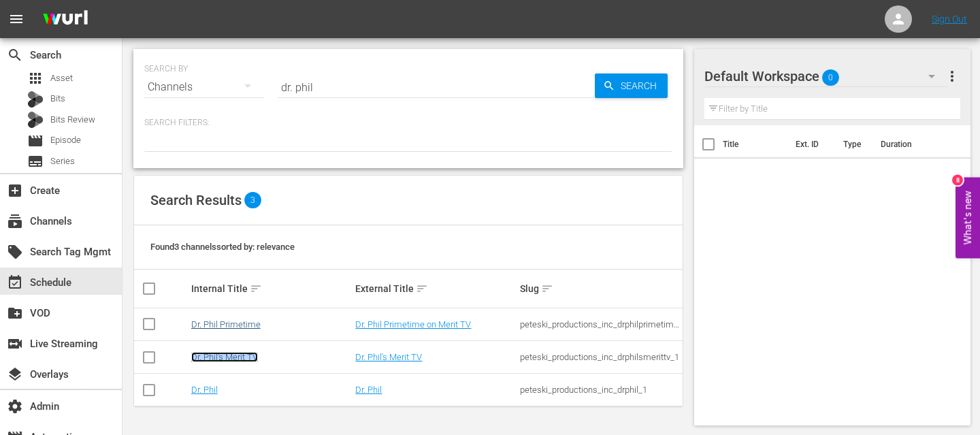  I want to click on p: Search Filters:, so click(408, 123).